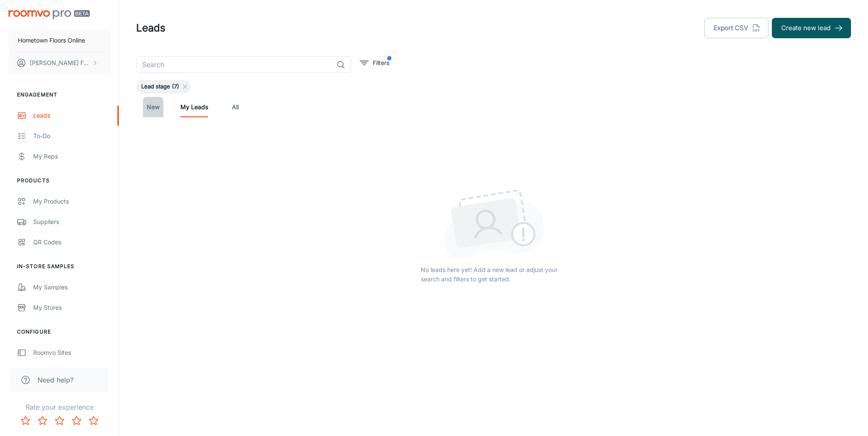  What do you see at coordinates (59, 407) in the screenshot?
I see `p: Rate your experience` at bounding box center [59, 407].